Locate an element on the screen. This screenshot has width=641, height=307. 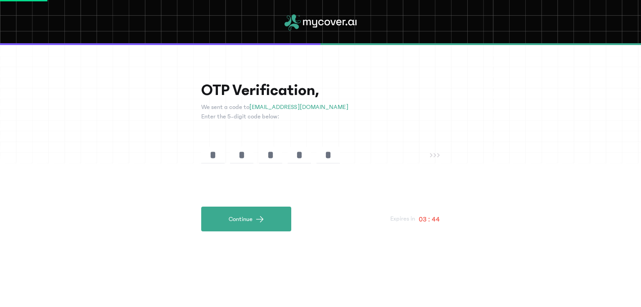
button: Continue is located at coordinates (246, 219).